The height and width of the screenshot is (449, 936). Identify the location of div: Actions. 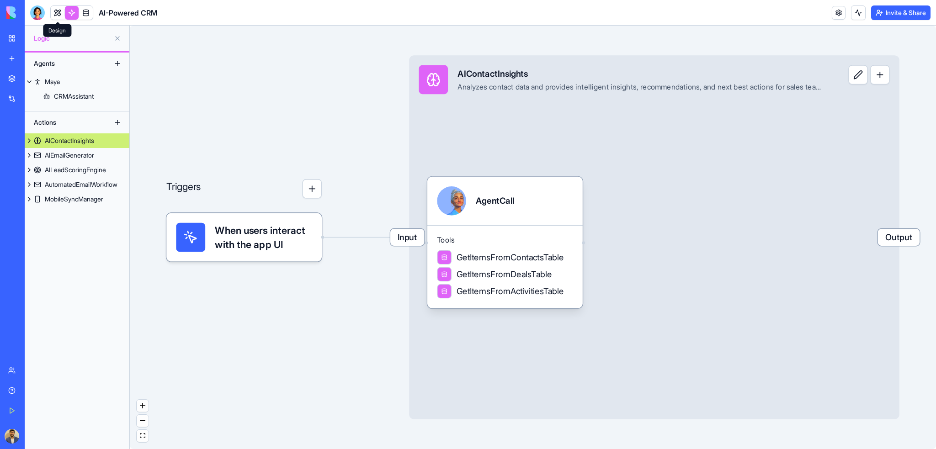
(66, 123).